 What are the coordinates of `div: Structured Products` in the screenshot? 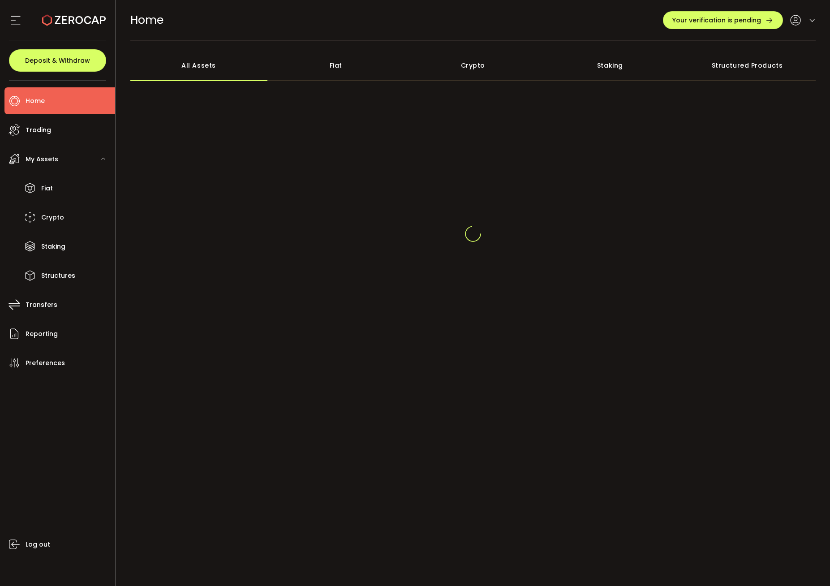 It's located at (747, 65).